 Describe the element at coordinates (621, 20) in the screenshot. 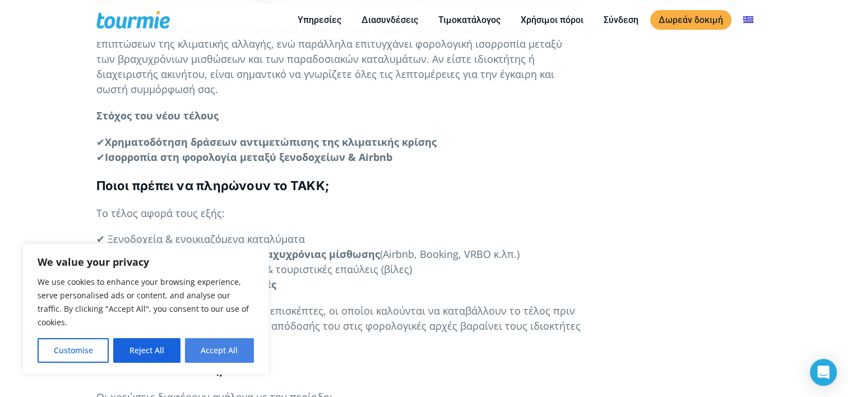

I see `a: Σύνδεση` at that location.